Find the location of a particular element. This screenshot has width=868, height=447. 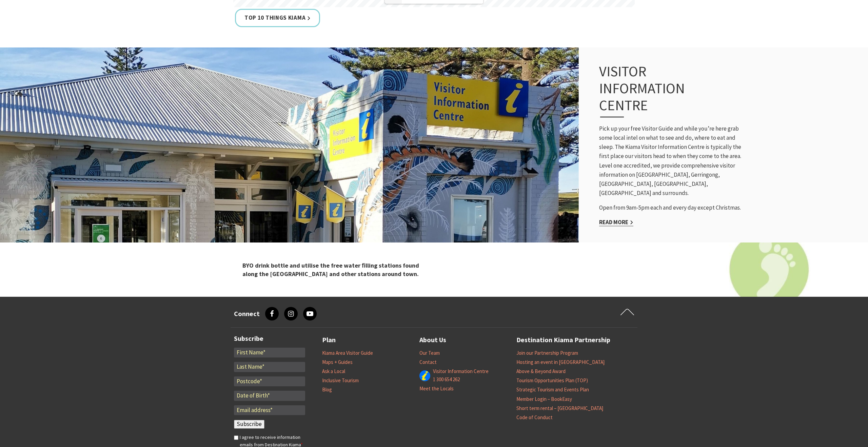

p: Open from 9am-5pm each and every day except Christmas. is located at coordinates (674, 207).